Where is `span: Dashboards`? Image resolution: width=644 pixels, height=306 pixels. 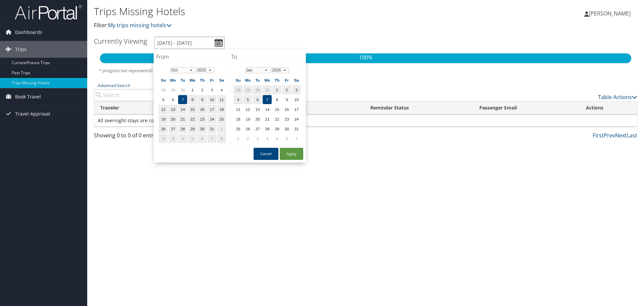
span: Dashboards is located at coordinates (29, 32).